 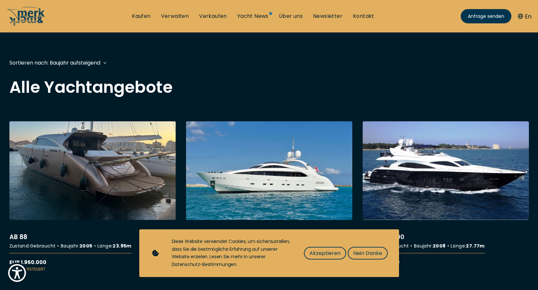 I want to click on a: Verkaufen, so click(x=213, y=16).